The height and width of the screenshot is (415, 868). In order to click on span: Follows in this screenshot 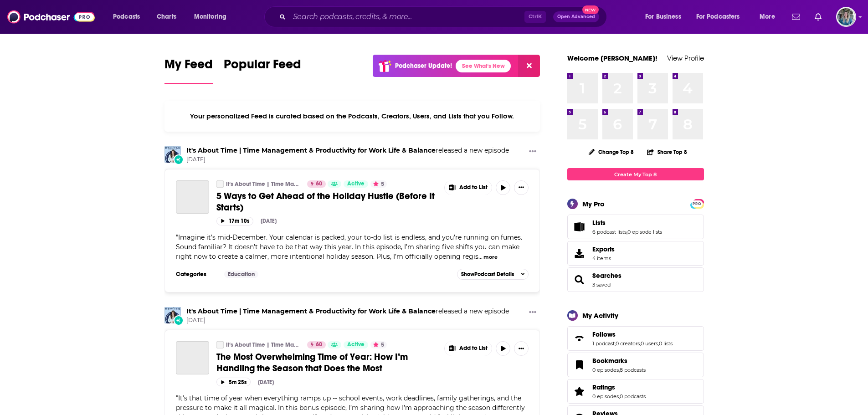, I will do `click(604, 335)`.